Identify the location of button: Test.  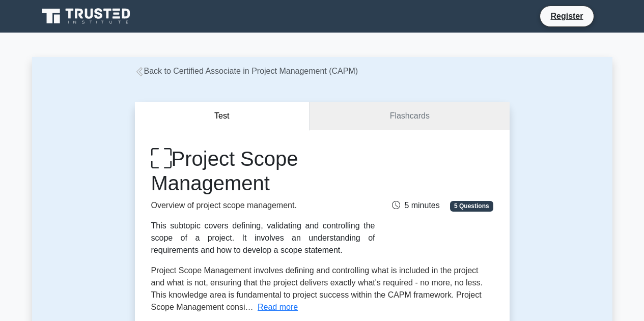
(223, 116).